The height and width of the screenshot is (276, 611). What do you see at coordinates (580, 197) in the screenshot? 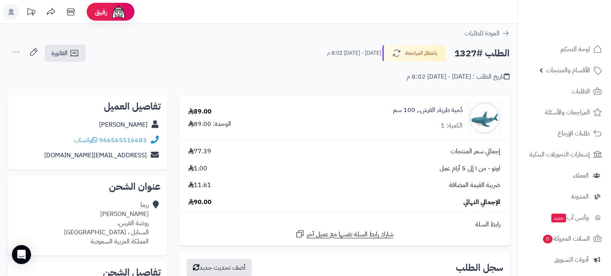
I see `span: المدونة` at bounding box center [580, 197].